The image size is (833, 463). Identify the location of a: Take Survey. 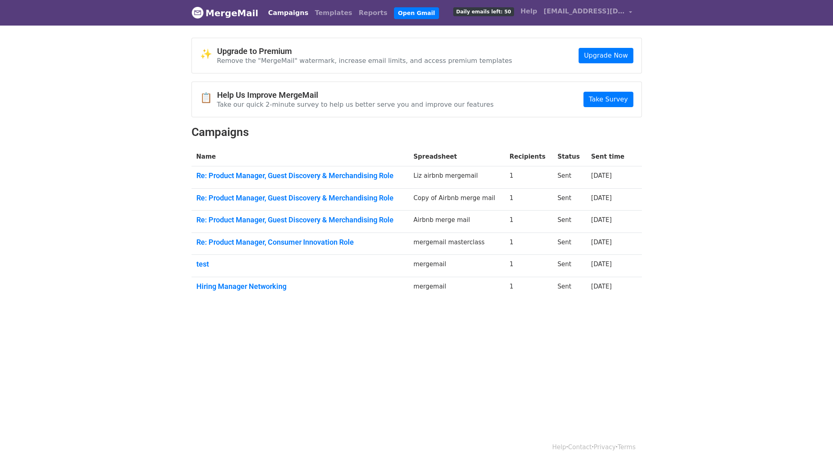
(608, 99).